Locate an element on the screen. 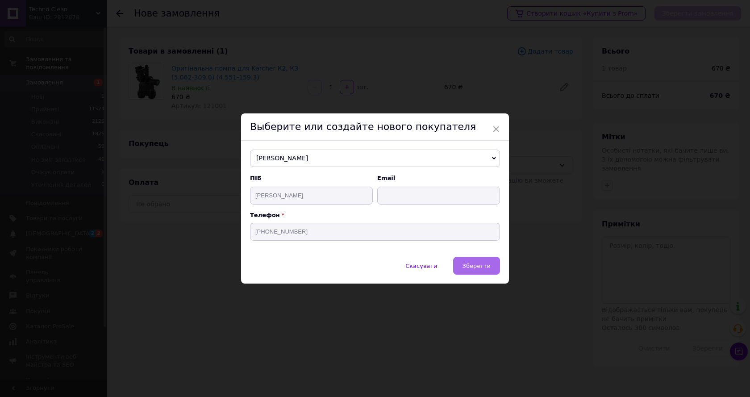  span: Email is located at coordinates (438, 178).